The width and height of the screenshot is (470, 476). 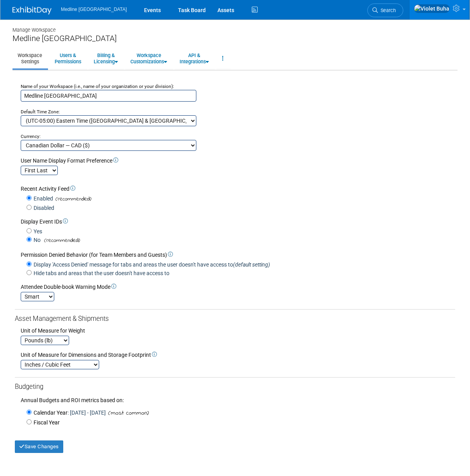 What do you see at coordinates (151, 264) in the screenshot?
I see `label: Display 'Access Denied' message for tabs and areas the user doesn't have access to` at bounding box center [151, 264].